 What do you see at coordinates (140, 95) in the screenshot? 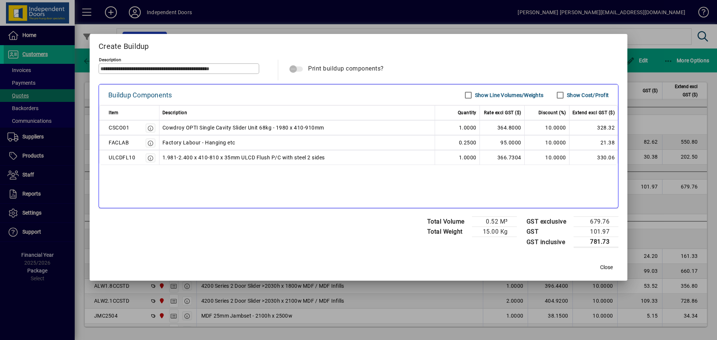
I see `div: Buildup Components` at bounding box center [140, 95].